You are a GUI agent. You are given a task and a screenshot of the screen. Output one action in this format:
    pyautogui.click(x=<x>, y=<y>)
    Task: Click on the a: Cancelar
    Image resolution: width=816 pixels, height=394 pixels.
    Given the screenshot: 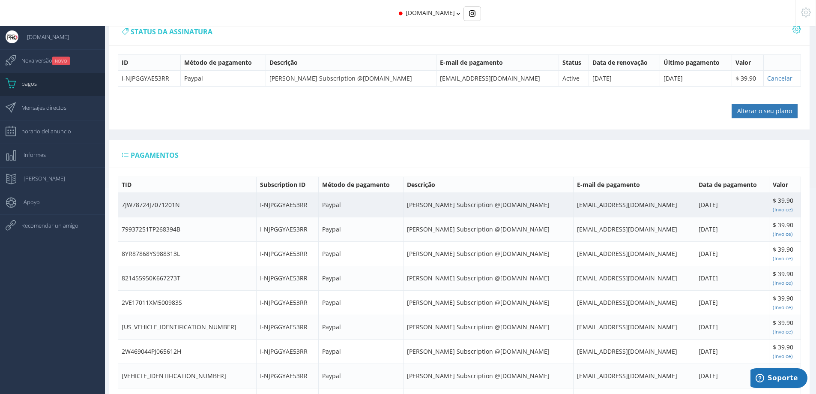 What is the action you would take?
    pyautogui.click(x=780, y=78)
    